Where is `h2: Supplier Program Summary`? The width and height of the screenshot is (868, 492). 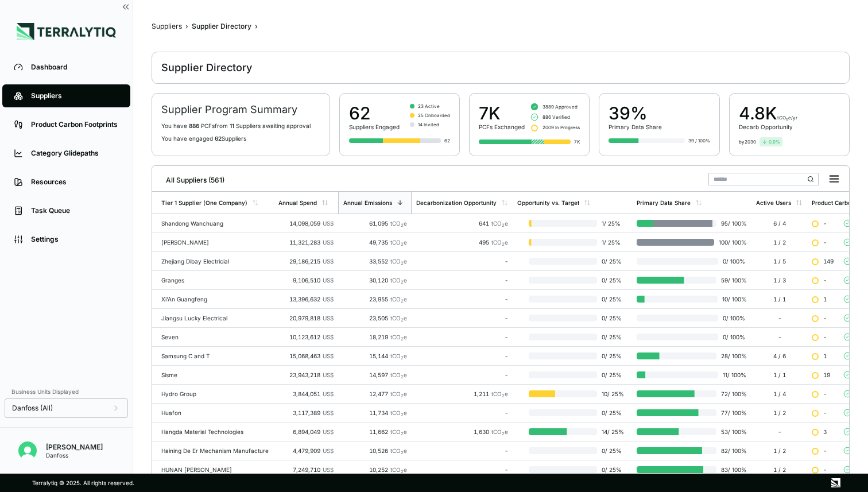
h2: Supplier Program Summary is located at coordinates (241, 110).